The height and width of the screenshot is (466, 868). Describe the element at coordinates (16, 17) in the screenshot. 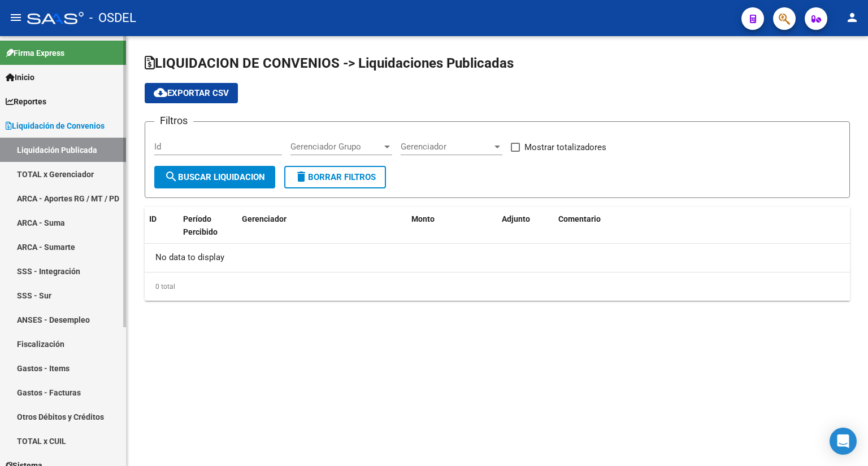

I see `mat-icon: menu` at that location.